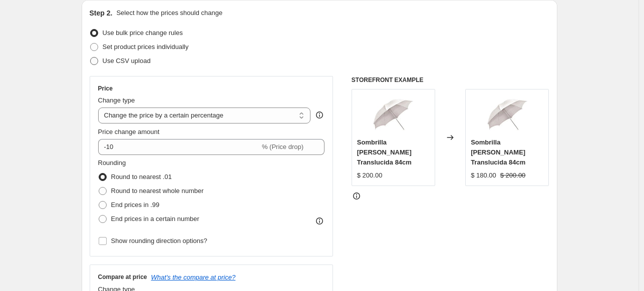  What do you see at coordinates (101, 13) in the screenshot?
I see `h2: Step 2.` at bounding box center [101, 13].